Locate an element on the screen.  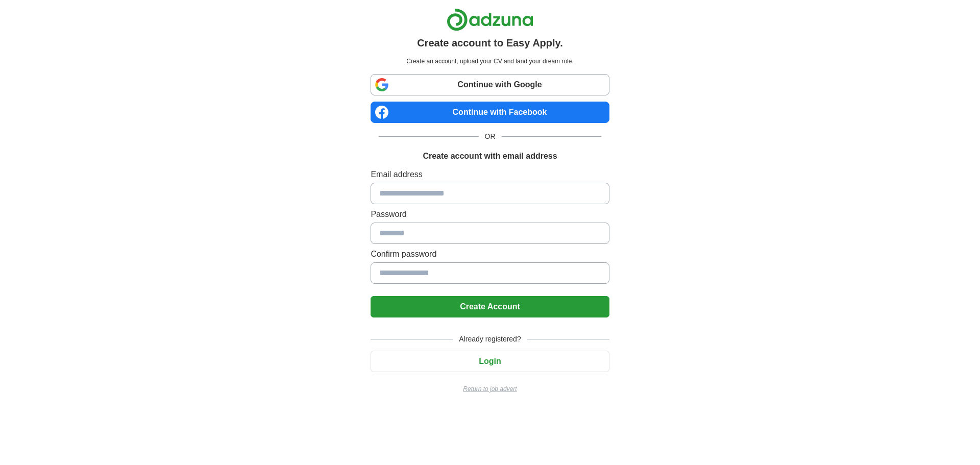
p: Return to job advert is located at coordinates (489, 389).